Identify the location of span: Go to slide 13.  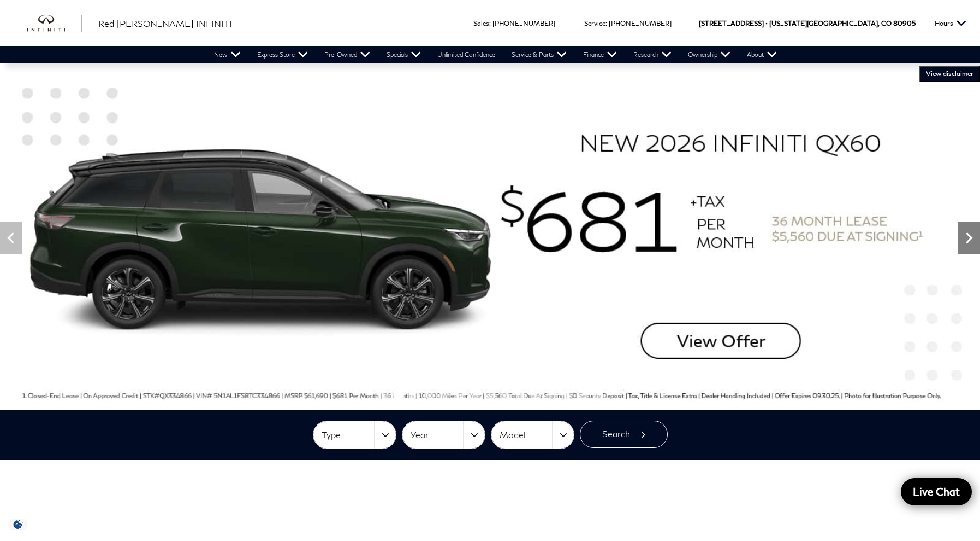
(567, 395).